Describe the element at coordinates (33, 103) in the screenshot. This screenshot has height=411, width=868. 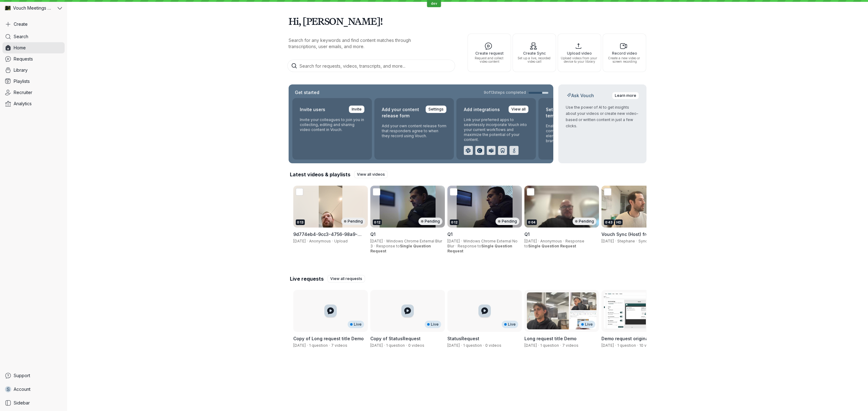
I see `a: Analytics` at that location.